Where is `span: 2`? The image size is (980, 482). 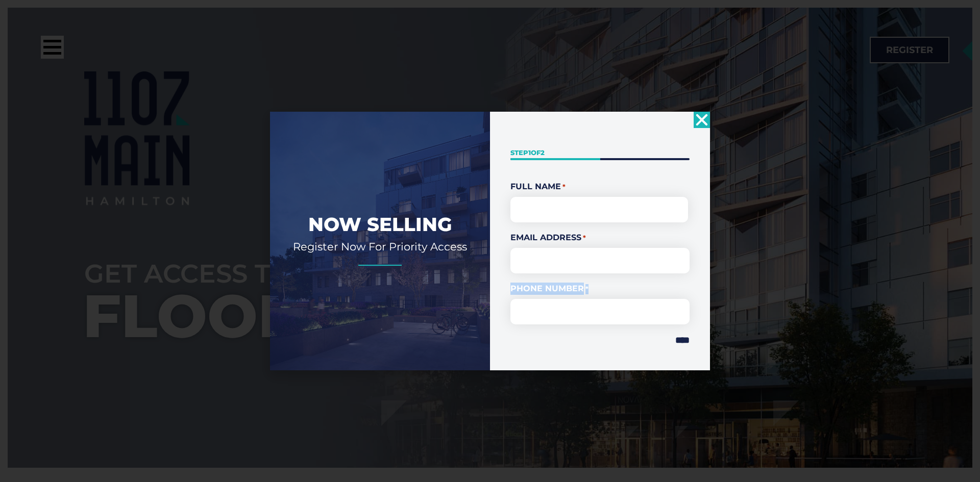
span: 2 is located at coordinates (543, 152).